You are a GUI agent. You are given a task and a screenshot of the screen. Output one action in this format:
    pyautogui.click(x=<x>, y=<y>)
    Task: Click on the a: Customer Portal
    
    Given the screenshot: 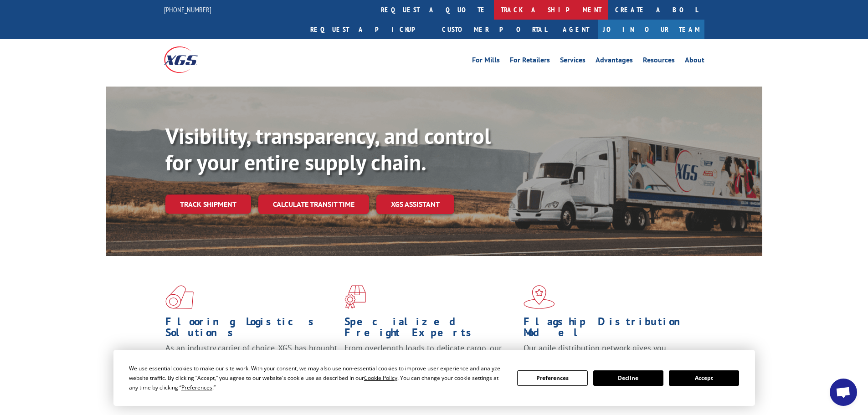 What is the action you would take?
    pyautogui.click(x=494, y=29)
    